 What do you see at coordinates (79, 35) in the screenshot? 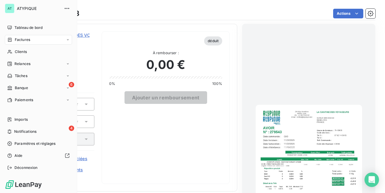
I see `span: LA CANTINE DES VOYAGEURS` at bounding box center [79, 35].